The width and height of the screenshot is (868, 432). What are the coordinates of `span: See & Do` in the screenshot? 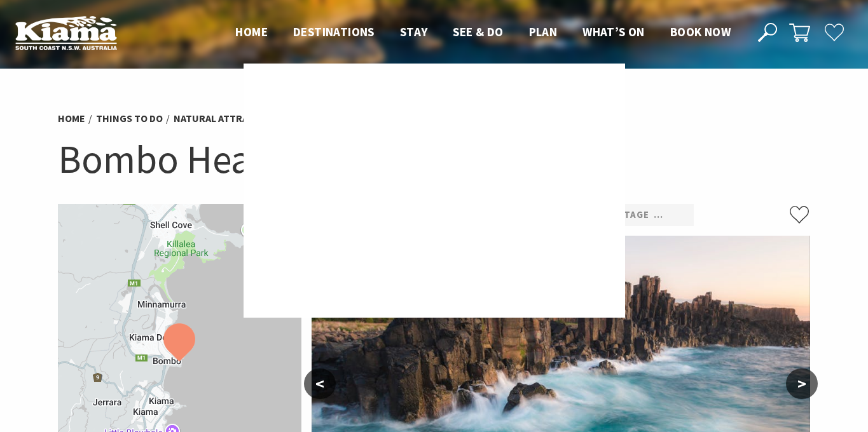 It's located at (478, 32).